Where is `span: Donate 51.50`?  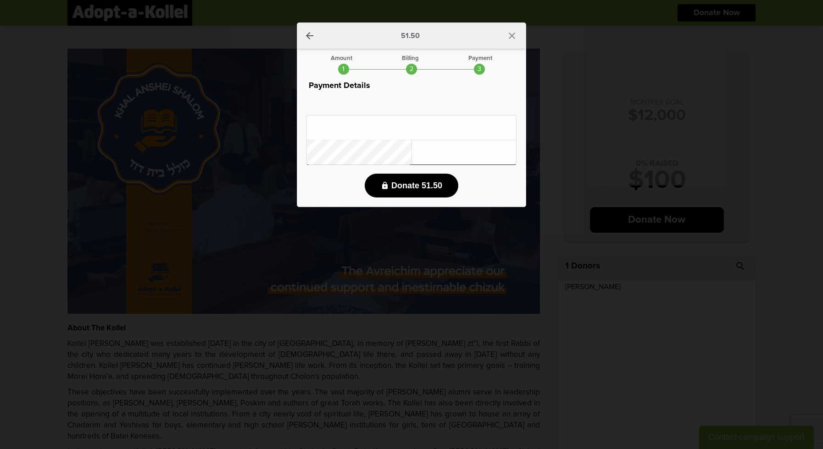 span: Donate 51.50 is located at coordinates (416, 186).